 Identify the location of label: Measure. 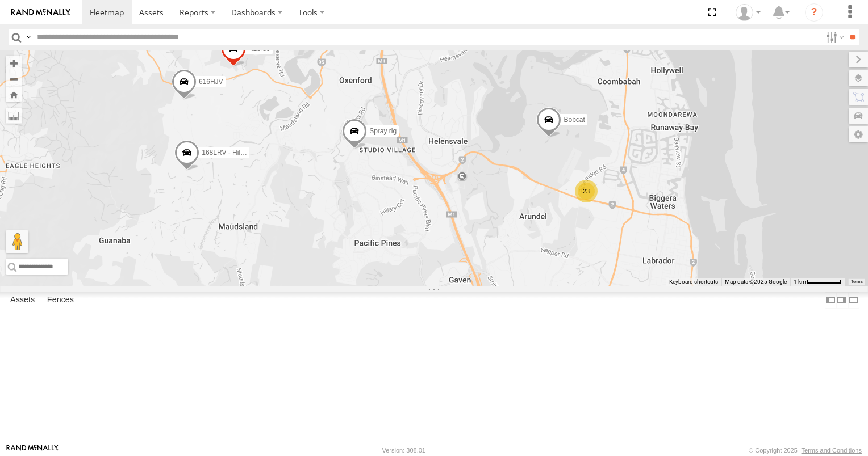
(14, 116).